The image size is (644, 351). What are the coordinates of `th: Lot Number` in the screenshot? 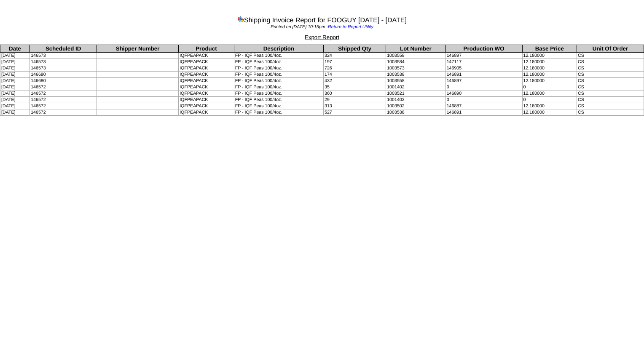 It's located at (416, 49).